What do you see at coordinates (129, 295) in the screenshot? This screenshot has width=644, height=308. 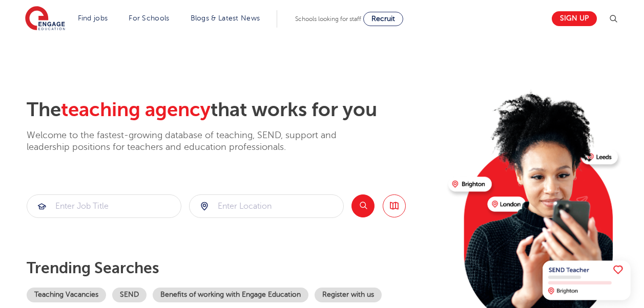 I see `a: SEND` at bounding box center [129, 295].